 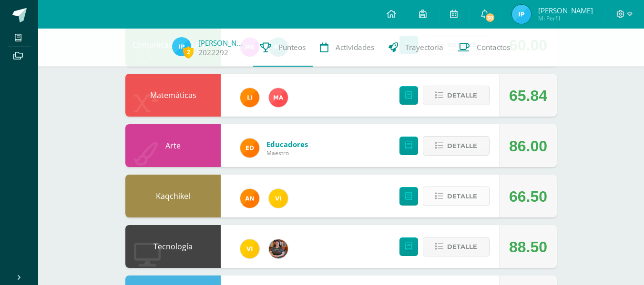 What do you see at coordinates (528, 146) in the screenshot?
I see `div: 86.00` at bounding box center [528, 146].